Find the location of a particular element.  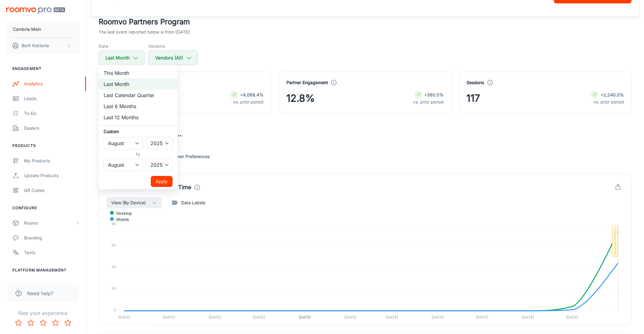

button: Apply is located at coordinates (161, 182).